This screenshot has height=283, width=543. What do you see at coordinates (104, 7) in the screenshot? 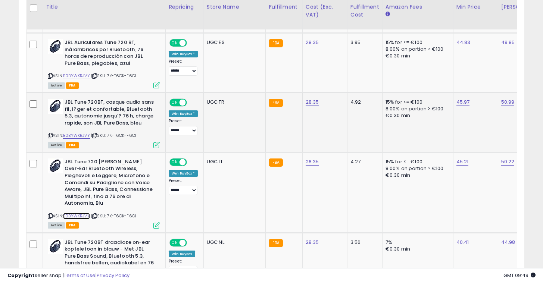
I see `div: Title` at bounding box center [104, 7].